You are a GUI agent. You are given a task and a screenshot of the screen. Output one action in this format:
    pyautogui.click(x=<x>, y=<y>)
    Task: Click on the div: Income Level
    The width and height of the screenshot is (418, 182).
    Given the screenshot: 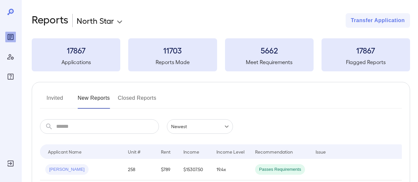 What is the action you would take?
    pyautogui.click(x=230, y=151)
    